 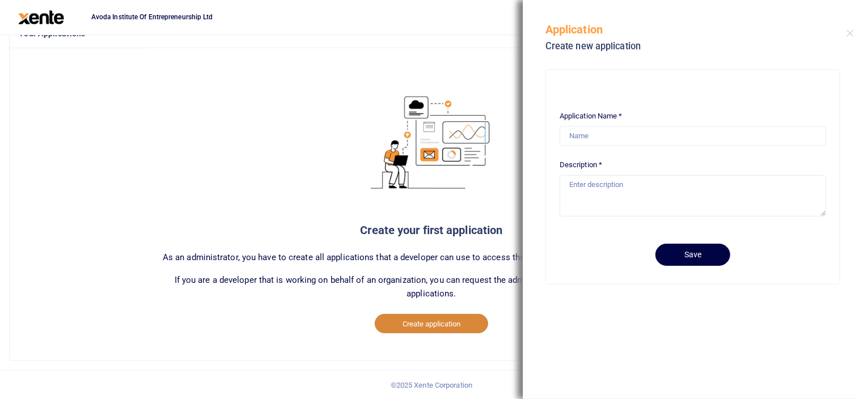 I want to click on h5: Create new application, so click(x=689, y=46).